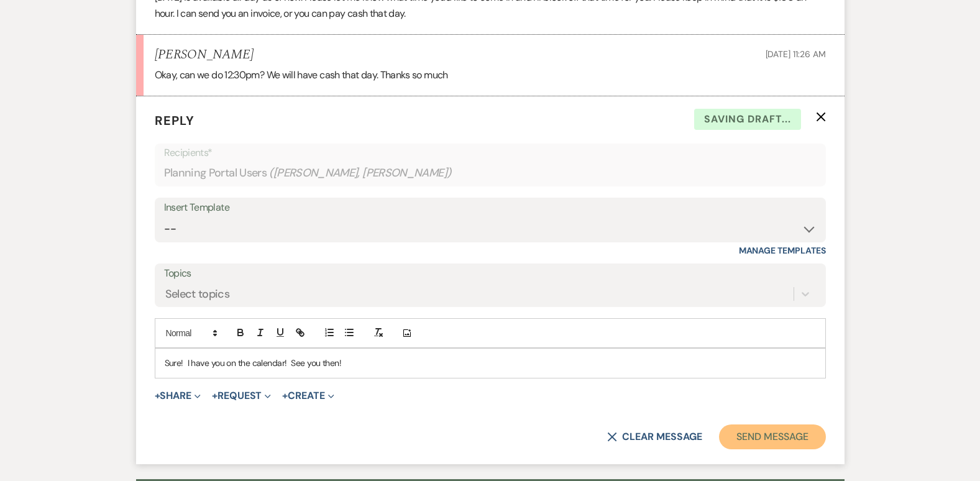  What do you see at coordinates (490, 207) in the screenshot?
I see `div: Insert Template` at bounding box center [490, 207].